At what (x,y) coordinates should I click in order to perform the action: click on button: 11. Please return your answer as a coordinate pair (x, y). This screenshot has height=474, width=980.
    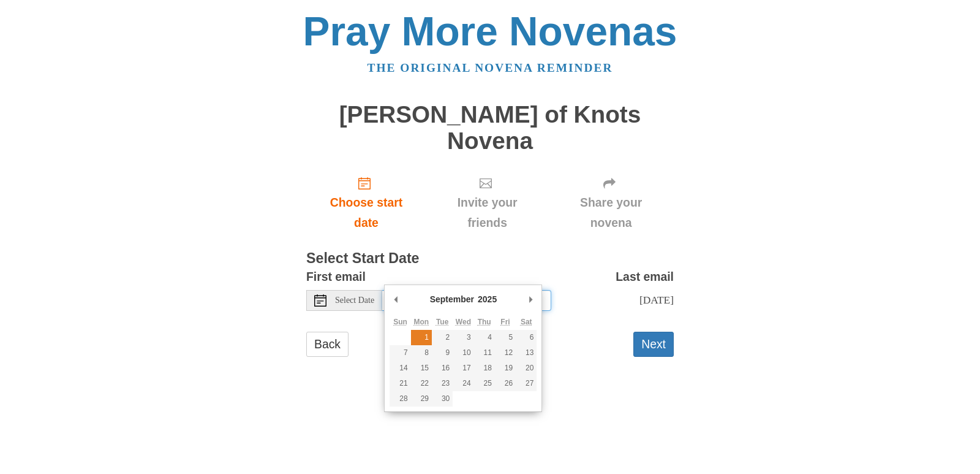
    Looking at the image, I should click on (485, 352).